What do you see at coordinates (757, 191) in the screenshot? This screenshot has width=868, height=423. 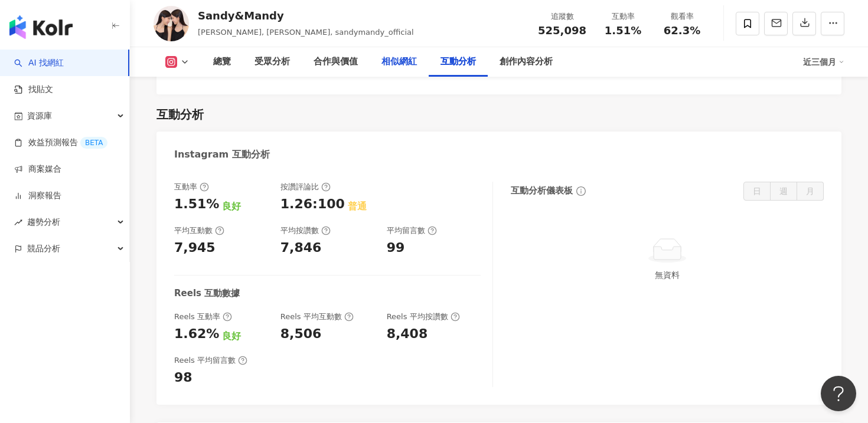 I see `span: 日` at bounding box center [757, 191].